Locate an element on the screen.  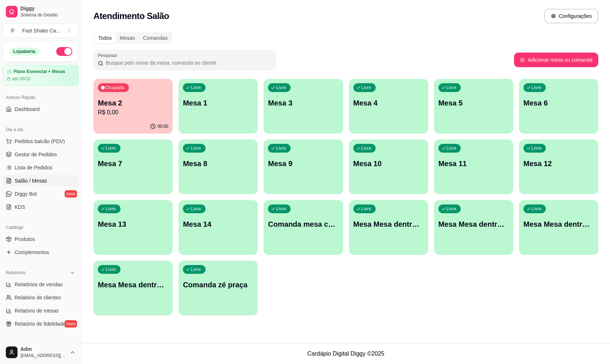
div: Dia a dia is located at coordinates (40, 130).